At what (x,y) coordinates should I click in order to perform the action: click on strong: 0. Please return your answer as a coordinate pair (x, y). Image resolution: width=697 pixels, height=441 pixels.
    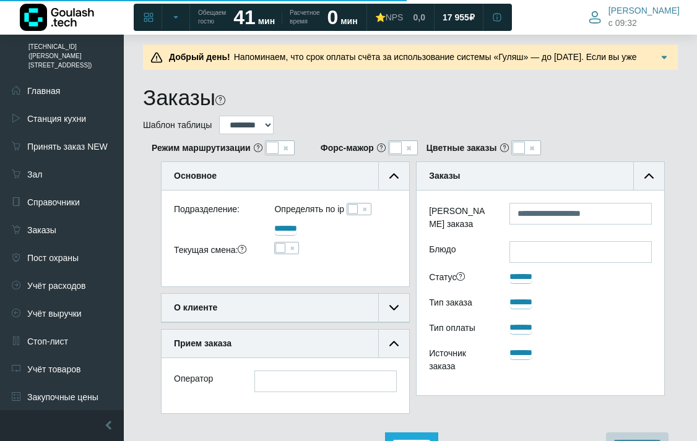
    Looking at the image, I should click on (333, 17).